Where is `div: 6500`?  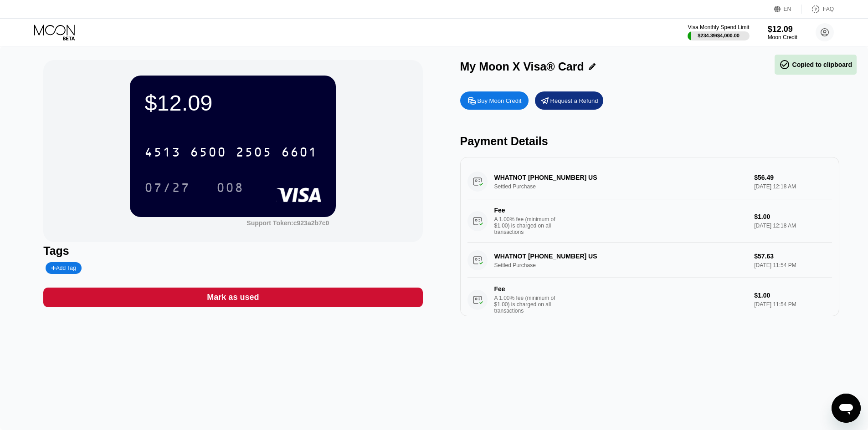
div: 6500 is located at coordinates (208, 154).